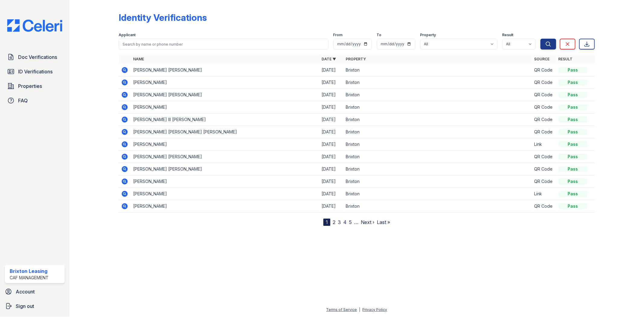 Image resolution: width=644 pixels, height=317 pixels. What do you see at coordinates (223, 44) in the screenshot?
I see `input: Search by name or phone number` at bounding box center [223, 44].